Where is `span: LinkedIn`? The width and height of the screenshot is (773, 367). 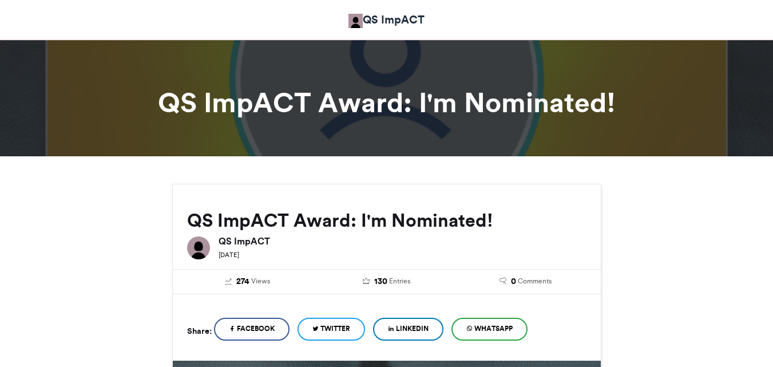 span: LinkedIn is located at coordinates (412, 328).